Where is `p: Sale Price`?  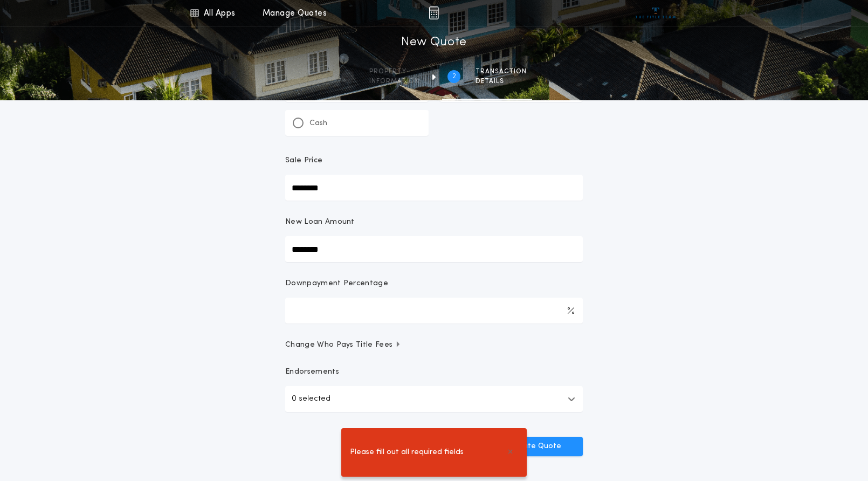
p: Sale Price is located at coordinates (303, 161).